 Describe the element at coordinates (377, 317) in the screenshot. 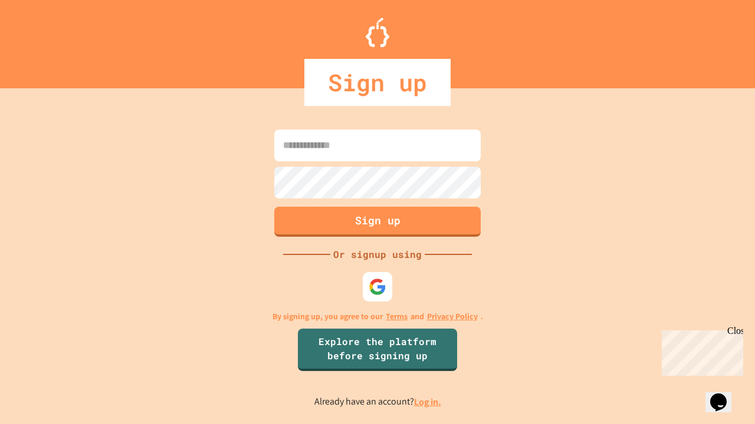

I see `p: By signing up, you agree to our and .` at that location.